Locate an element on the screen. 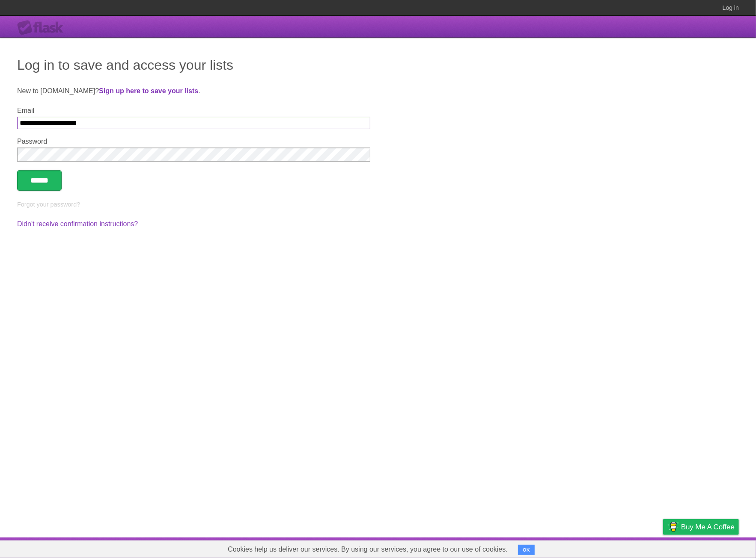  span: Buy me a coffee is located at coordinates (708, 527).